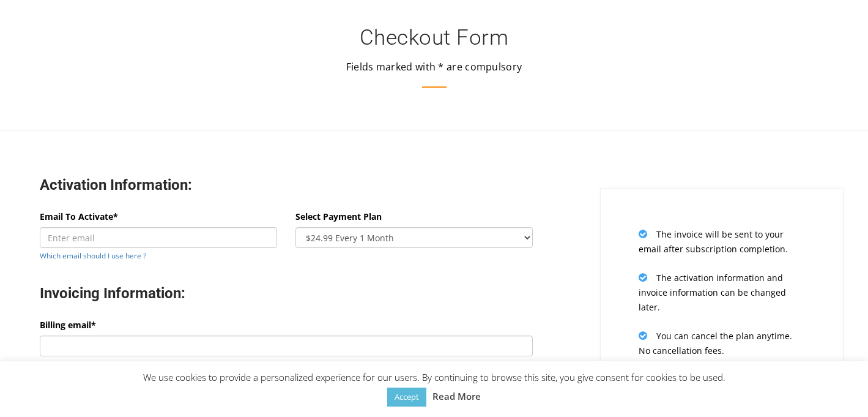 The image size is (868, 417). What do you see at coordinates (456, 397) in the screenshot?
I see `a: Read More` at bounding box center [456, 397].